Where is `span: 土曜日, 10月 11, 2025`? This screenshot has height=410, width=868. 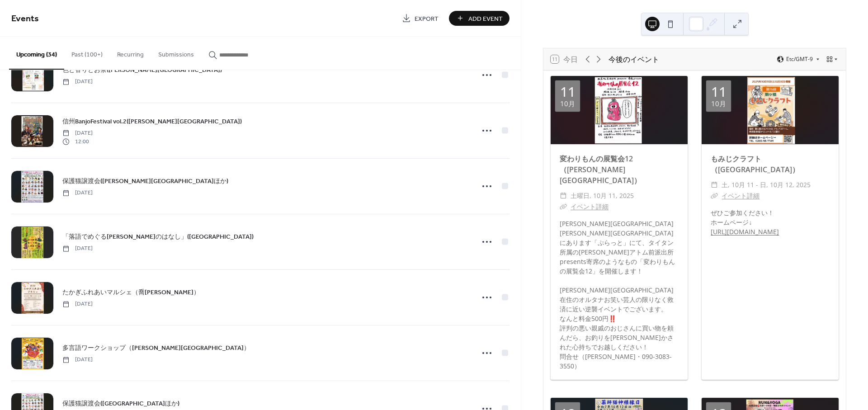
span: 土曜日, 10月 11, 2025 is located at coordinates (602, 195).